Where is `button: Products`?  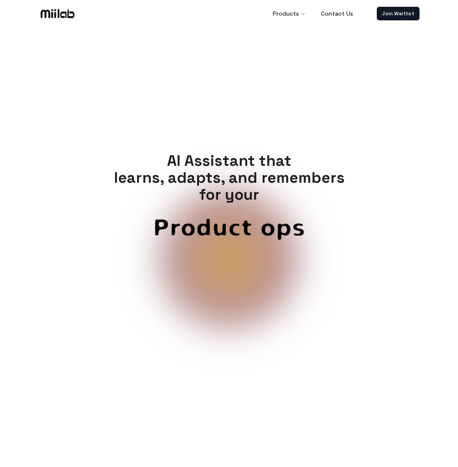 button: Products is located at coordinates (289, 14).